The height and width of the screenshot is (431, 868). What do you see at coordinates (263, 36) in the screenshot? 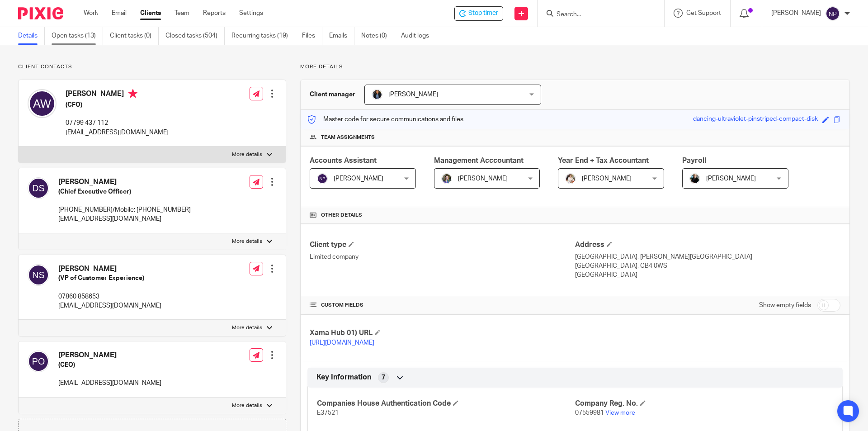
I see `a: Recurring tasks (19)` at bounding box center [263, 36].